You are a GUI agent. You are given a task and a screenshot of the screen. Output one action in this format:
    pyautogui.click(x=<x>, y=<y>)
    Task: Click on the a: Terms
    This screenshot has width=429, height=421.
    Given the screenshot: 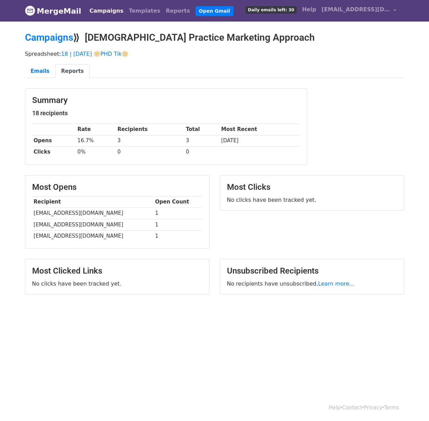 What is the action you would take?
    pyautogui.click(x=392, y=408)
    